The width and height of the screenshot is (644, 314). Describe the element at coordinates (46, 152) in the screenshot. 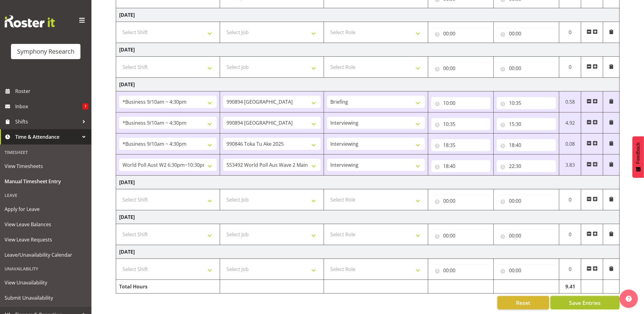

I see `div: Timesheet` at that location.